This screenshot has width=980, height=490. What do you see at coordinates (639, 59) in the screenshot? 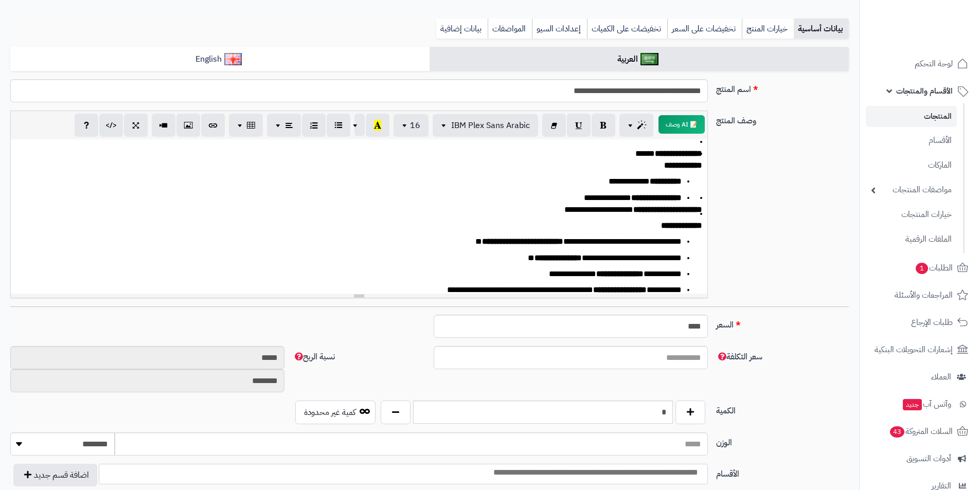
I see `a: العربية` at bounding box center [639, 59].